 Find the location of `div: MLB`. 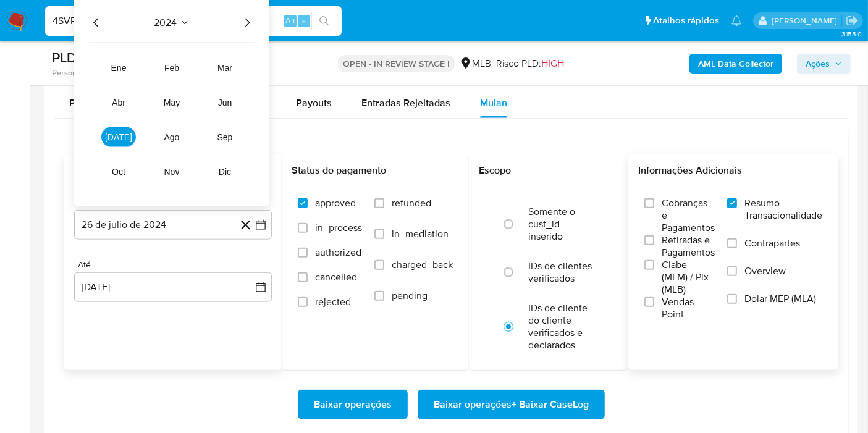

div: MLB is located at coordinates (475, 64).